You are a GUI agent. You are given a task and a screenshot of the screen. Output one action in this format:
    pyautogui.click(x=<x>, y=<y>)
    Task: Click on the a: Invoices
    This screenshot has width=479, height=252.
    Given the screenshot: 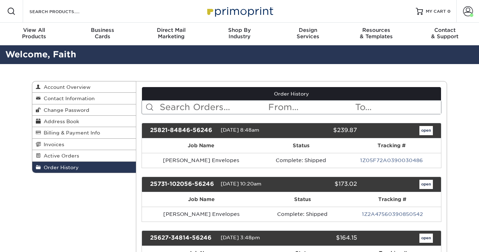 What is the action you would take?
    pyautogui.click(x=84, y=145)
    